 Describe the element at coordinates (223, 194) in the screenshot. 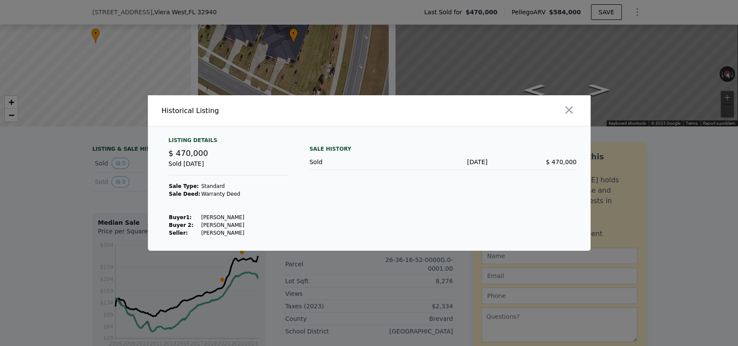

I see `td: Warranty Deed` at that location.